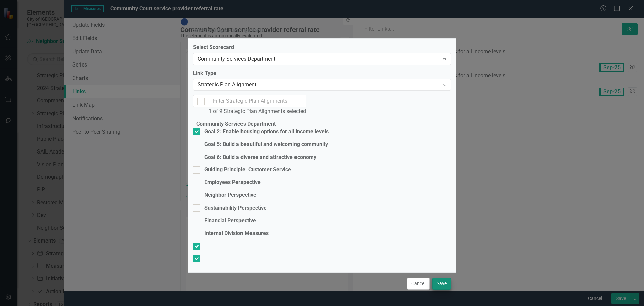 This screenshot has height=306, width=644. What do you see at coordinates (322, 73) in the screenshot?
I see `label: Link Type` at bounding box center [322, 73].